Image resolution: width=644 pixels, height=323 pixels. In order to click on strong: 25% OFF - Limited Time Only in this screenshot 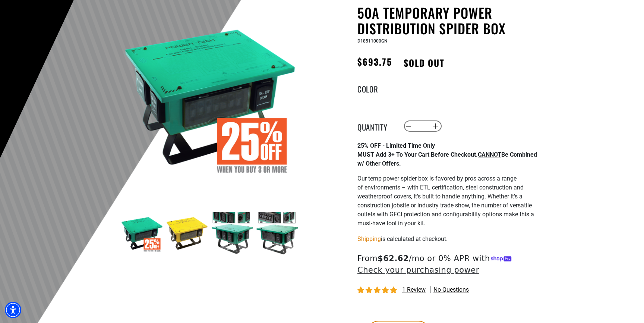, I will do `click(396, 146)`.